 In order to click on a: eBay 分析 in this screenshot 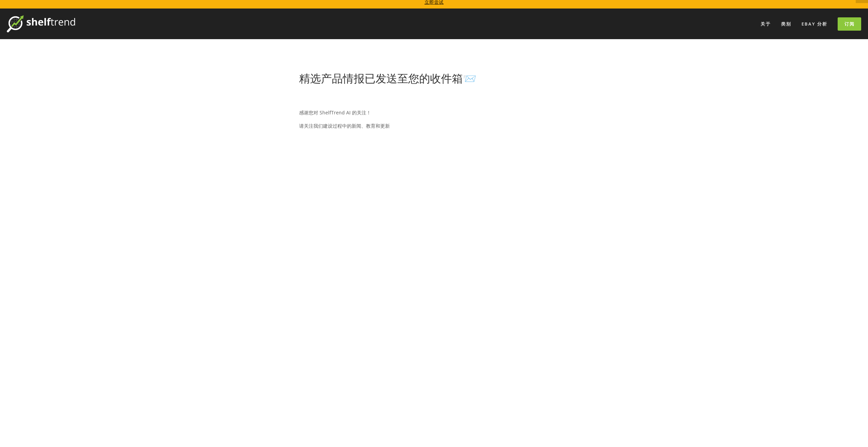, I will do `click(814, 24)`.